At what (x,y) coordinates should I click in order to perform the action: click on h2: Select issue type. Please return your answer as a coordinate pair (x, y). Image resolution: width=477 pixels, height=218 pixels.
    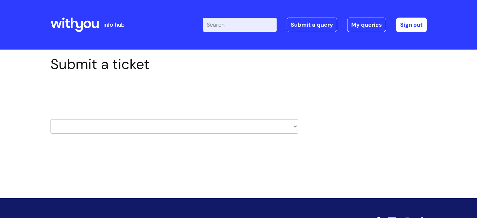
    Looking at the image, I should click on (174, 93).